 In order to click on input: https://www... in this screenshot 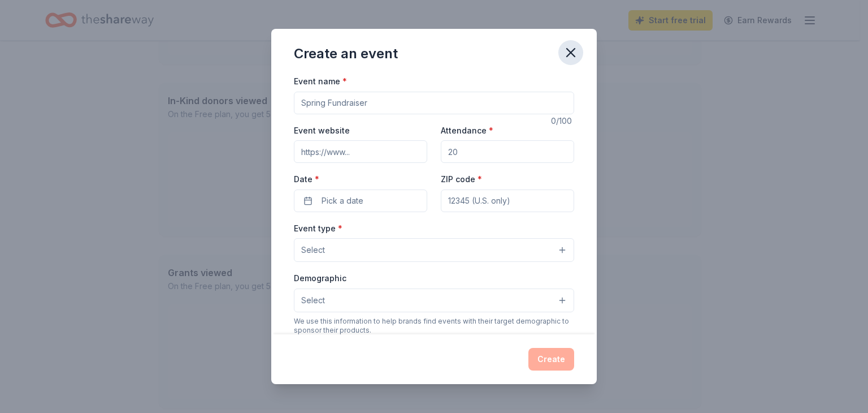, I will do `click(361, 152)`.